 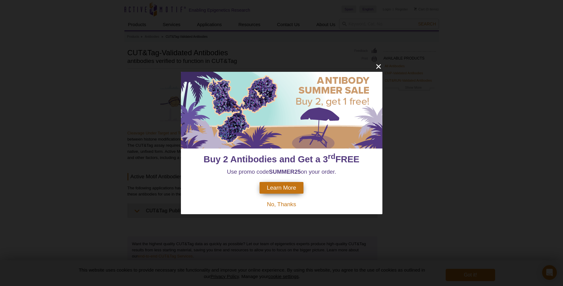 I want to click on span: Buy 2 Antibodies and Get a 3 FREE, so click(x=281, y=159).